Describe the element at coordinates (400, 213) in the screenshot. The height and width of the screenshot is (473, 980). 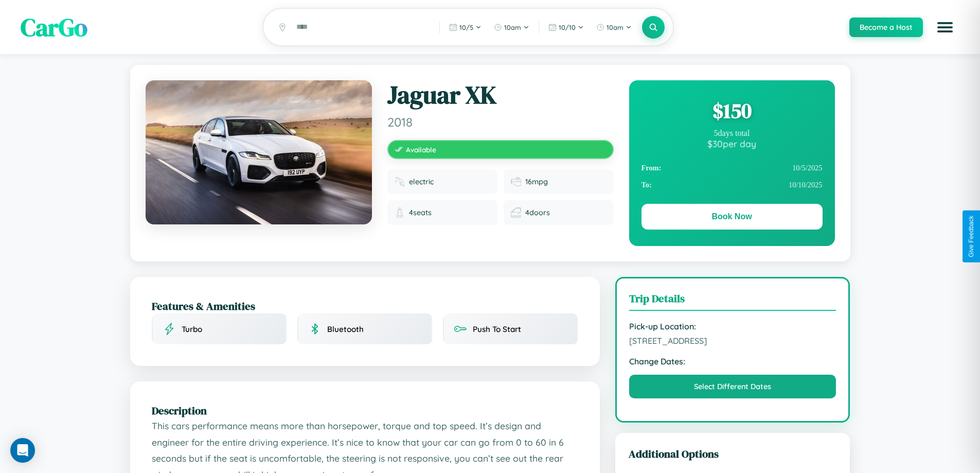
I see `img: Seats` at that location.